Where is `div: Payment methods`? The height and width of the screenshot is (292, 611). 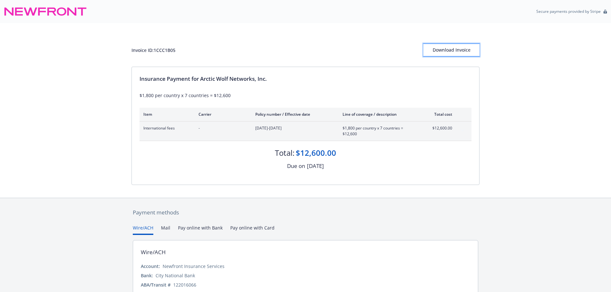 div: Payment methods is located at coordinates (305, 213).